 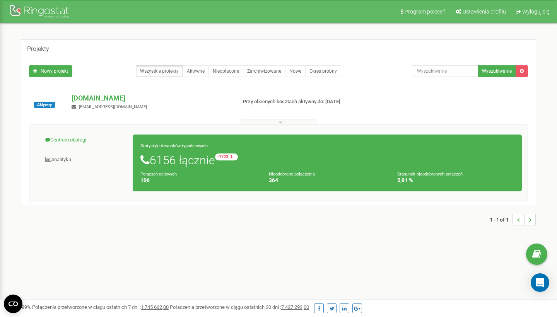 I want to click on a: Okres próbny, so click(x=323, y=71).